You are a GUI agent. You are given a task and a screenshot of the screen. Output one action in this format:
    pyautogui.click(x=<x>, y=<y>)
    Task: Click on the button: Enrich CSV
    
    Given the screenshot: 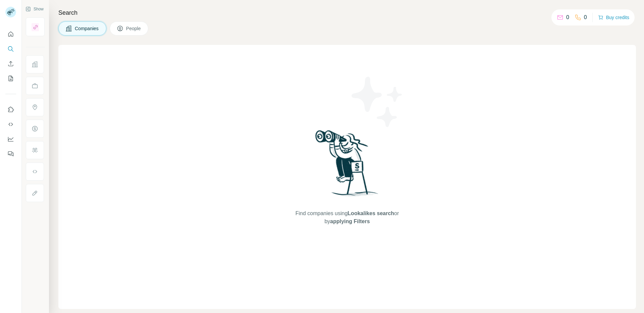 What is the action you would take?
    pyautogui.click(x=11, y=64)
    